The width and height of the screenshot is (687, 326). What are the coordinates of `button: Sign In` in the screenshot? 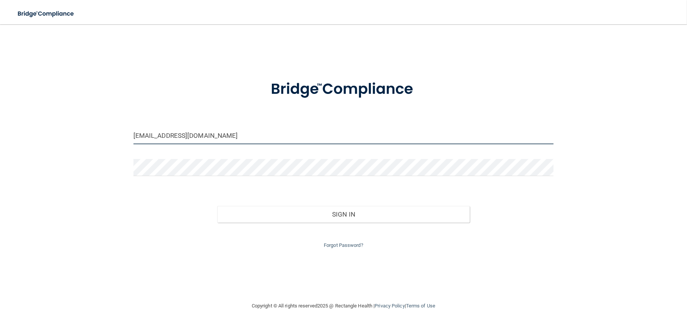 It's located at (343, 214).